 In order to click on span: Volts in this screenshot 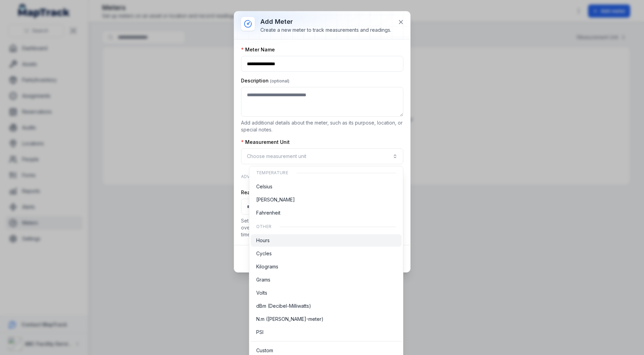, I will do `click(262, 293)`.